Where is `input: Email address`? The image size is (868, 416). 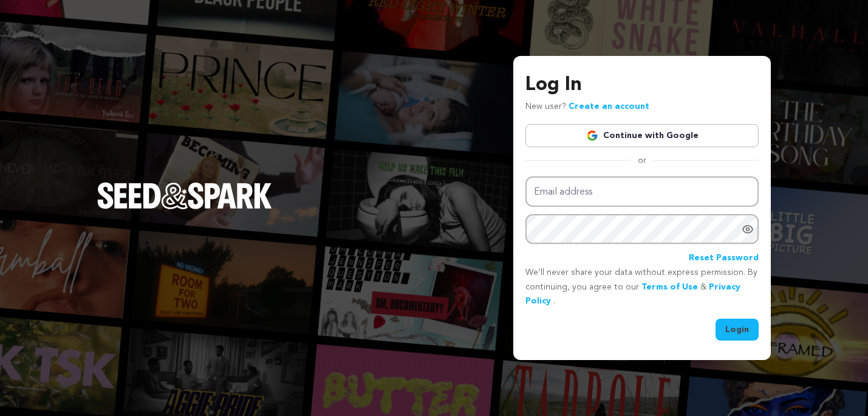
input: Email address is located at coordinates (642, 191).